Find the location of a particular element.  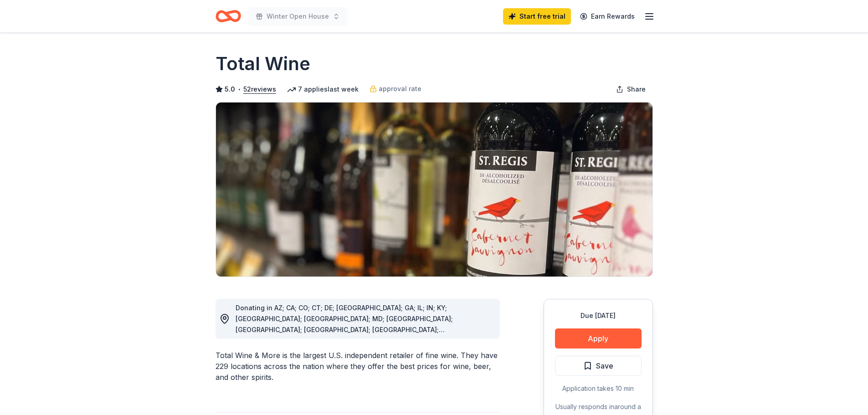

span: Save is located at coordinates (604, 366).